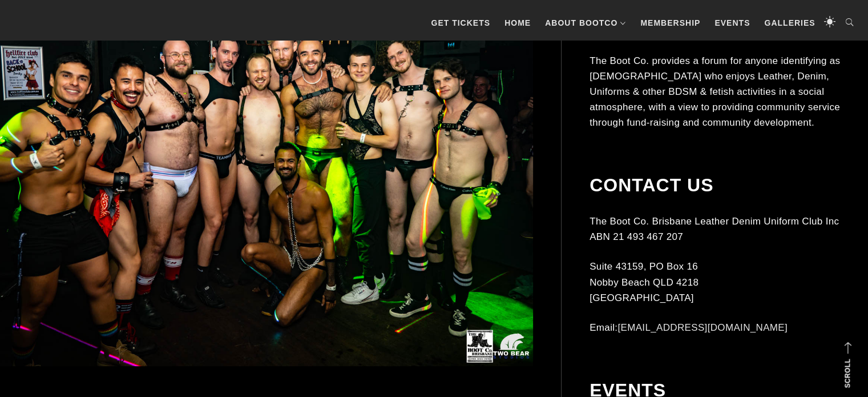  I want to click on a: GET TICKETS, so click(460, 23).